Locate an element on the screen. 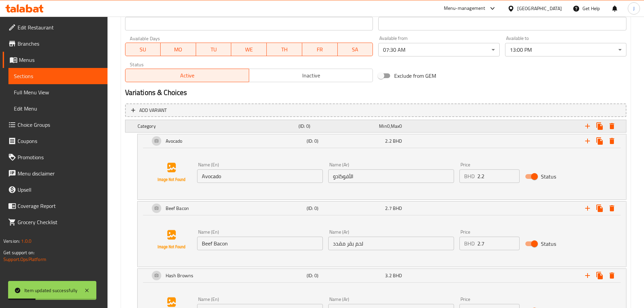  button: MO is located at coordinates (178, 50).